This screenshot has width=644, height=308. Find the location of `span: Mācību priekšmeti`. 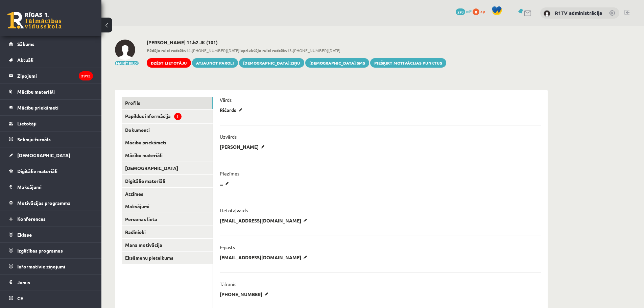

span: Mācību priekšmeti is located at coordinates (38, 107).